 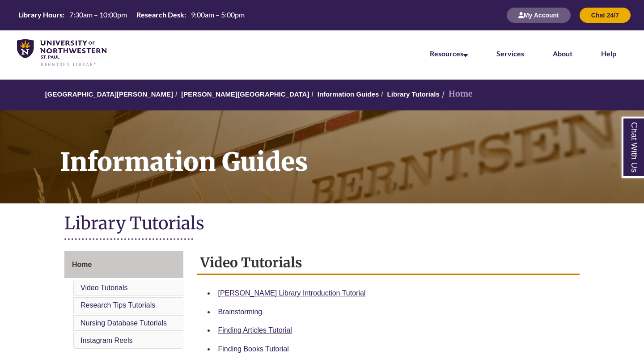 I want to click on a: Brainstorming, so click(x=240, y=311).